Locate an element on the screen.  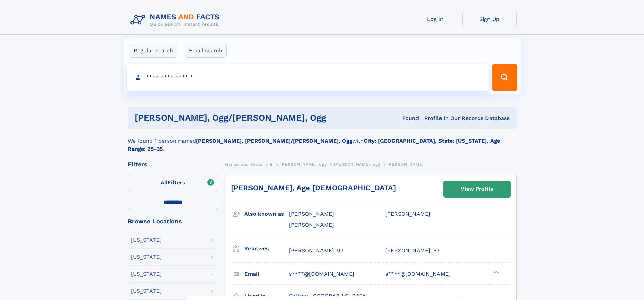
button: Search Button is located at coordinates (505, 78).